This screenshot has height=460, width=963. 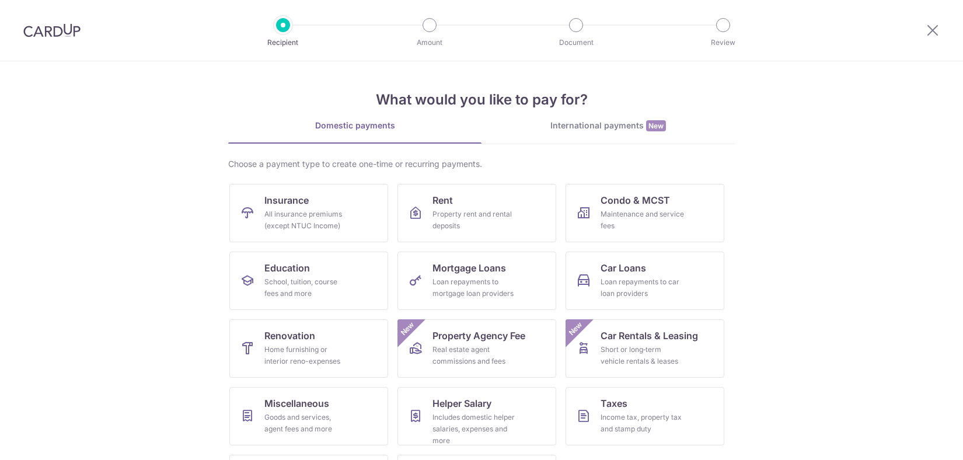 I want to click on div: School, tuition, course fees and more, so click(x=306, y=288).